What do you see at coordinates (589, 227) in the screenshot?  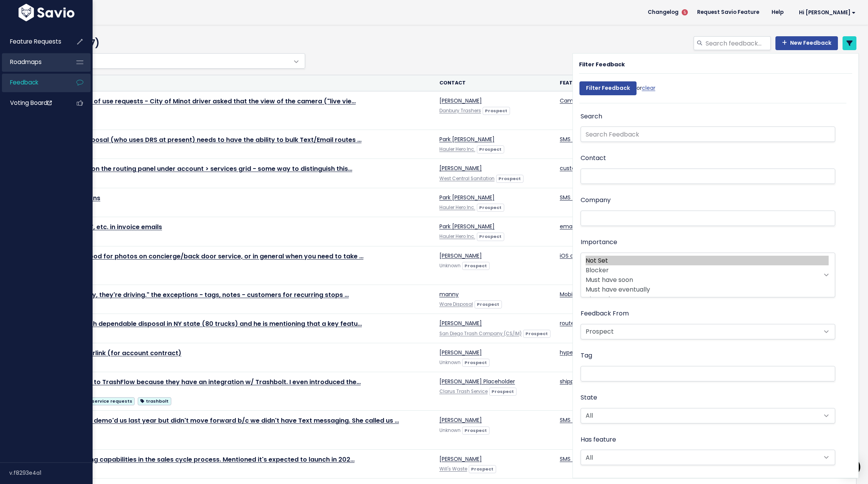 I see `a: email enhancements` at bounding box center [589, 227].